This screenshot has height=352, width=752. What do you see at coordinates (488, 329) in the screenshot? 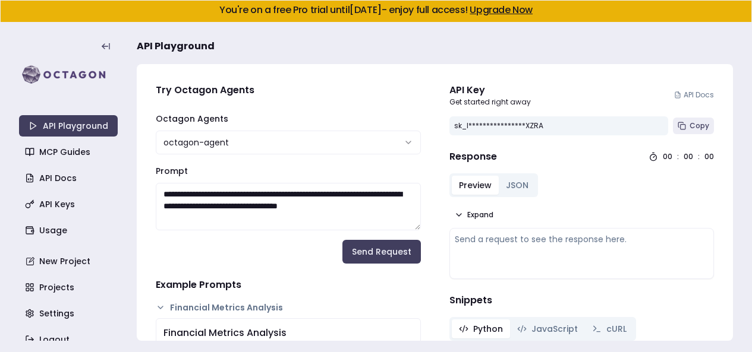
I see `span: Python` at bounding box center [488, 329].